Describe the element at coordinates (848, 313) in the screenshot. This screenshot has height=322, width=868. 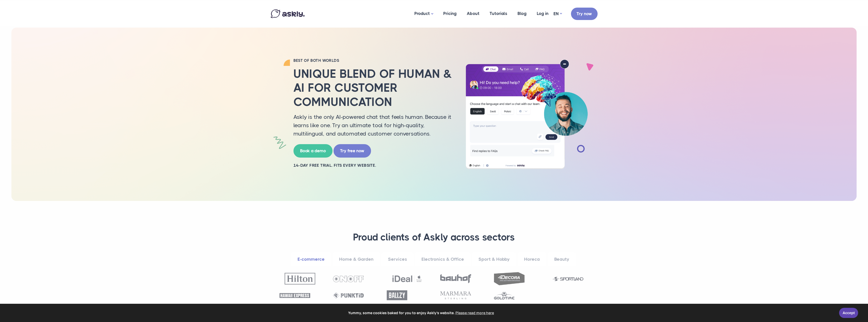
I see `a: Accept` at that location.